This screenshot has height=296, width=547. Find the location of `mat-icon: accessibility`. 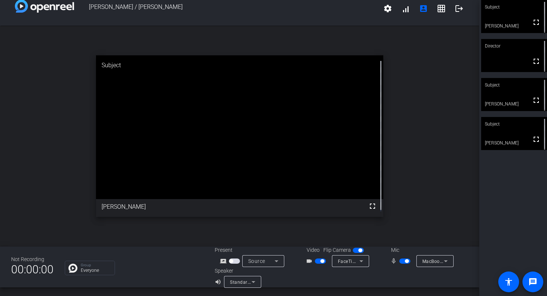

mat-icon: accessibility is located at coordinates (508, 282).